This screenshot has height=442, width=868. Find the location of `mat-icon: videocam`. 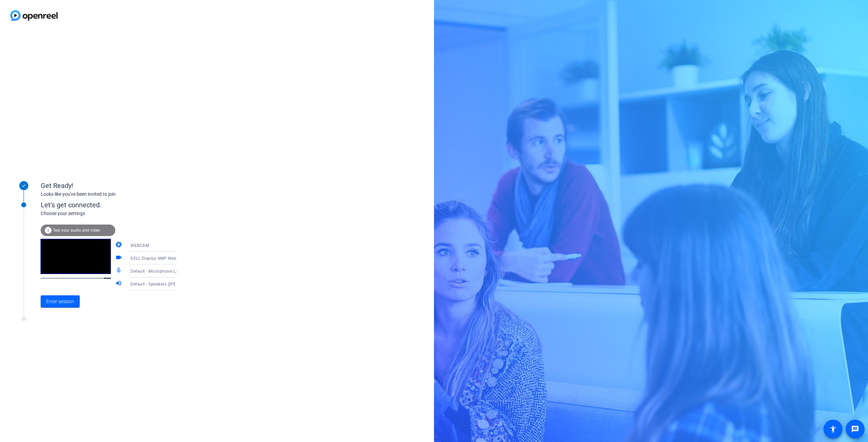

mat-icon: videocam is located at coordinates (119, 258).